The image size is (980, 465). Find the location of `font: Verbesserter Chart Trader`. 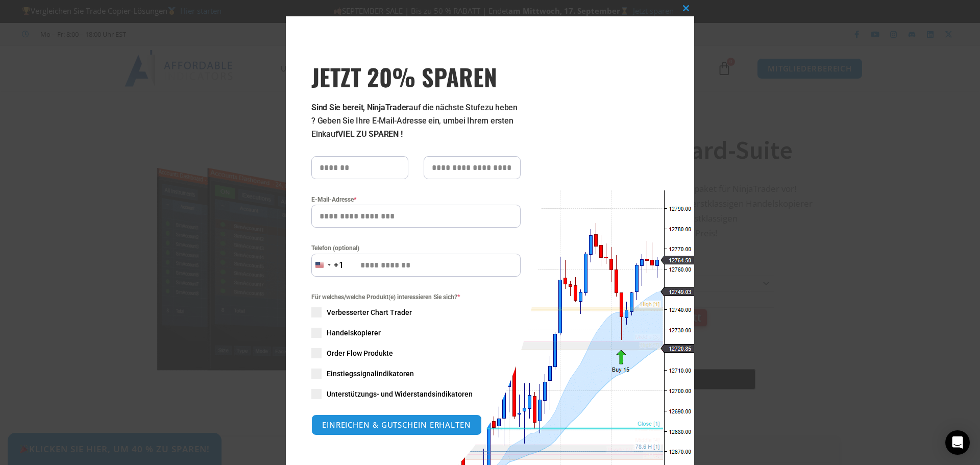

font: Verbesserter Chart Trader is located at coordinates (369, 312).